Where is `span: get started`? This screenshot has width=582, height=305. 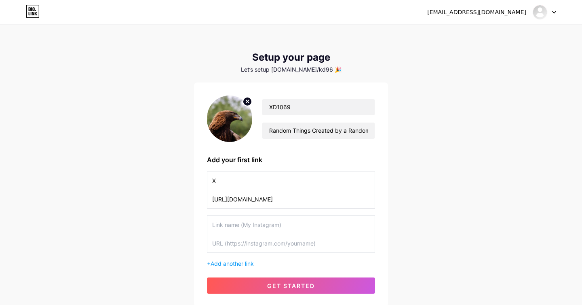 span: get started is located at coordinates (291, 285).